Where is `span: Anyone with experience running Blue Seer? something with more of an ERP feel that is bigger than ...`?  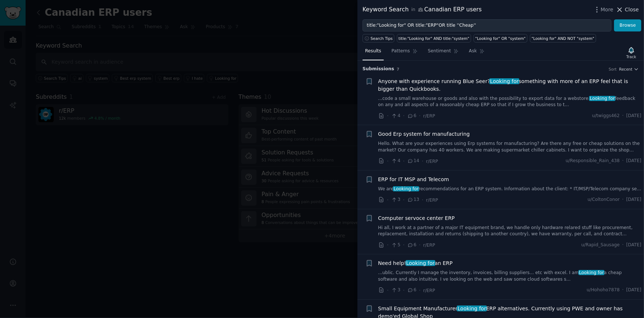
span: Anyone with experience running Blue Seer? something with more of an ERP feel that is bigger than ... is located at coordinates (510, 85).